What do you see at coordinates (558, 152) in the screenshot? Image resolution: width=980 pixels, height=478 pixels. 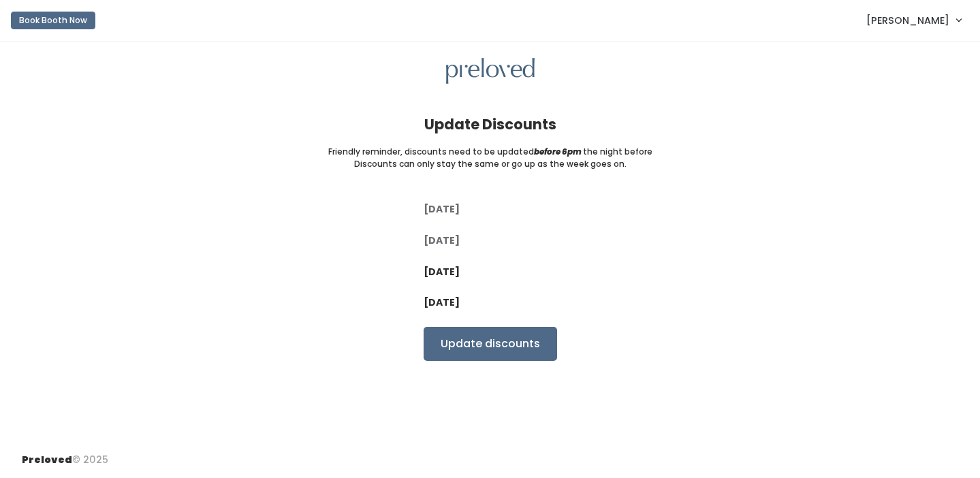 I see `i: before 6pm` at bounding box center [558, 152].